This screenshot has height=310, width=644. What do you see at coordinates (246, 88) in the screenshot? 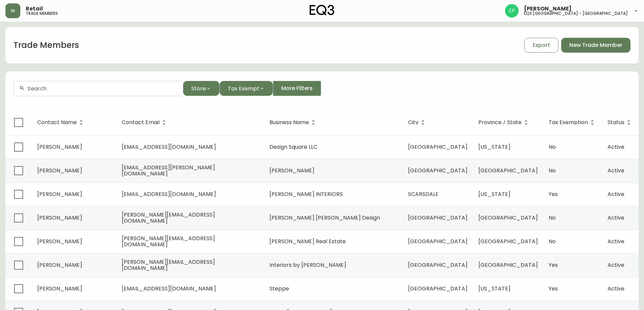
I see `button: Tax Exempt` at bounding box center [246, 88].